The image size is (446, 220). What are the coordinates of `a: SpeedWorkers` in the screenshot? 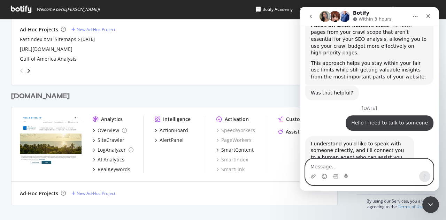 It's located at (236, 130).